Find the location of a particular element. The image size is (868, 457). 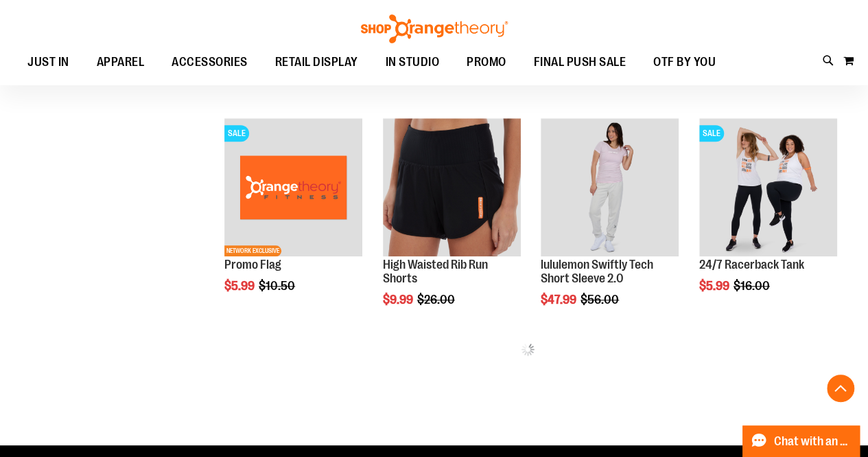

a: 24/7 Racerback TankSALE is located at coordinates (768, 188).